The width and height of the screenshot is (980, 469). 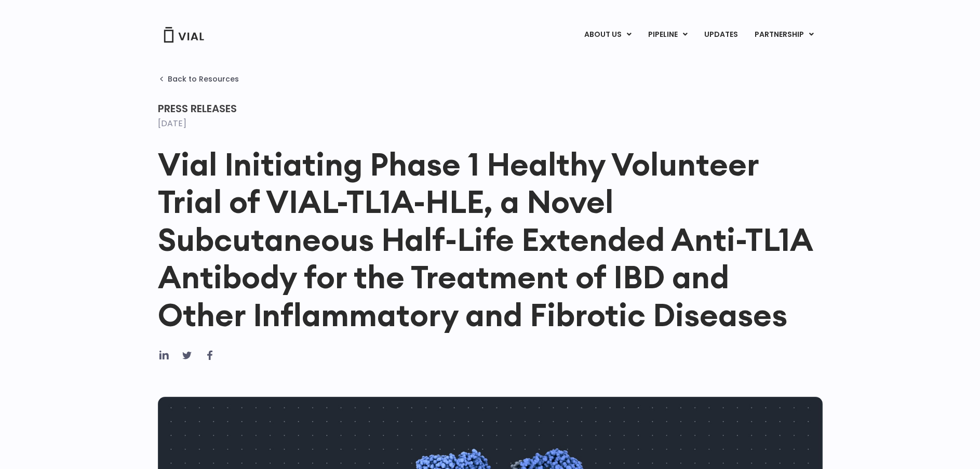 I want to click on a: Back to Resources, so click(x=199, y=79).